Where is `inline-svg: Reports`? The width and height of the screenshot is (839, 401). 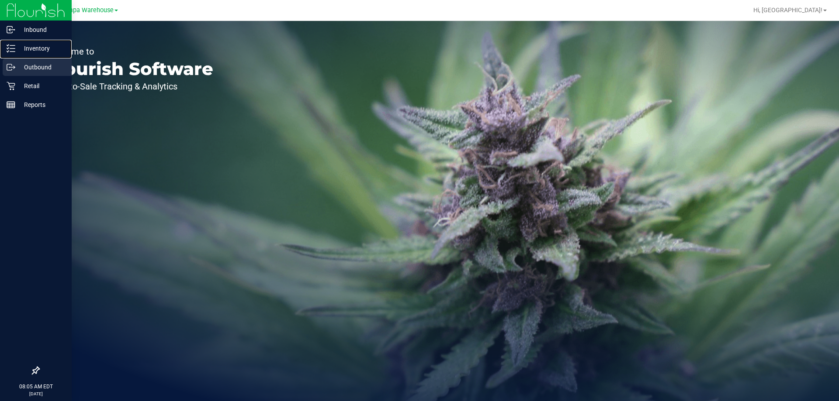 inline-svg: Reports is located at coordinates (11, 105).